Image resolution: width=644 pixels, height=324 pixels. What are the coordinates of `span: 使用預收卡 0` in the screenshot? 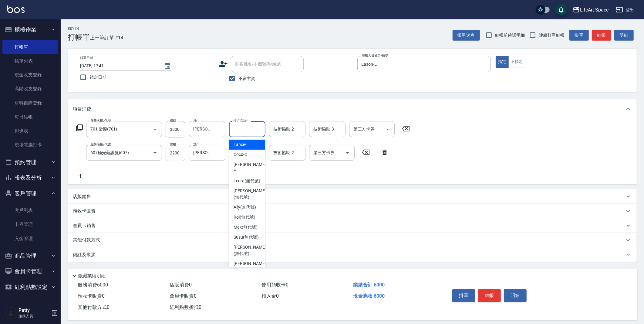 It's located at (274, 284).